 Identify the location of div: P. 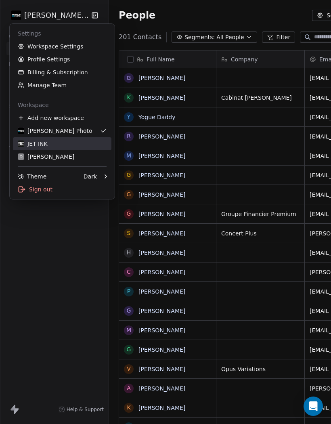
(129, 291).